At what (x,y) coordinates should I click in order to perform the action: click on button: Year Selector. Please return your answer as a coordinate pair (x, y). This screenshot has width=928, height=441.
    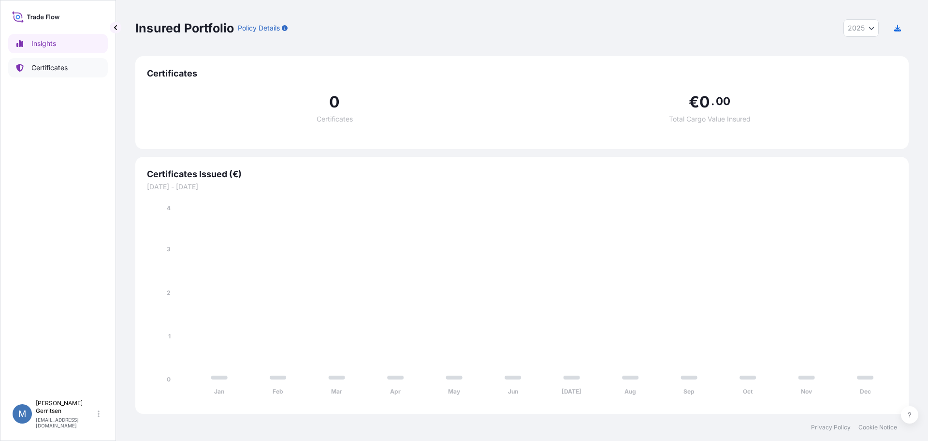
    Looking at the image, I should click on (861, 28).